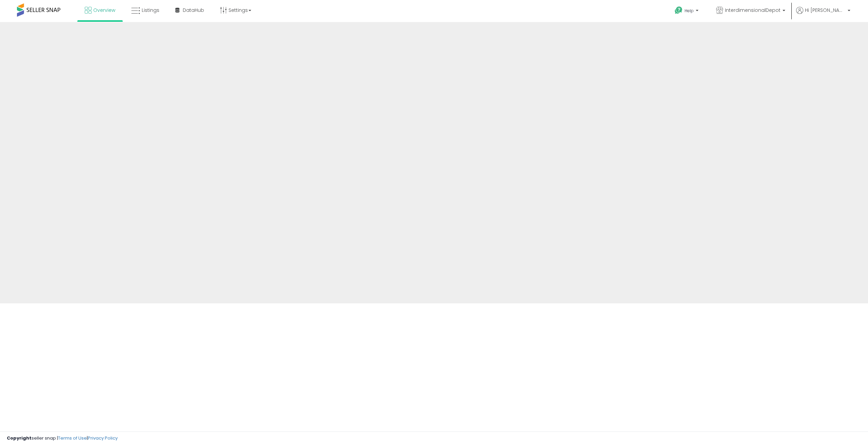  Describe the element at coordinates (687, 11) in the screenshot. I see `a: Help` at that location.